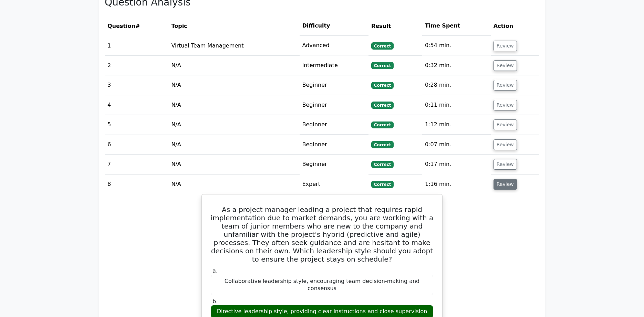 The height and width of the screenshot is (317, 644). Describe the element at coordinates (137, 184) in the screenshot. I see `td: 8` at that location.